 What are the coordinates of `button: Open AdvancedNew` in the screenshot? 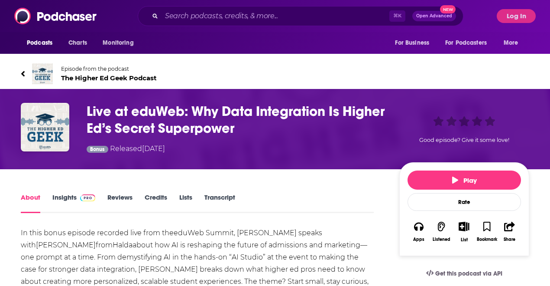 It's located at (434, 16).